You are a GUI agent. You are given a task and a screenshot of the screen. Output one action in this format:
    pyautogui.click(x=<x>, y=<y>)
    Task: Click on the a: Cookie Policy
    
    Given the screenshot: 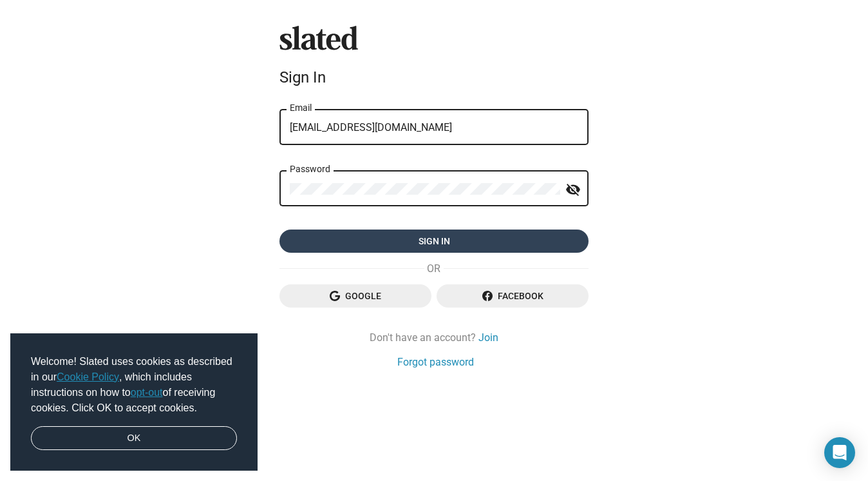 What is the action you would take?
    pyautogui.click(x=87, y=376)
    